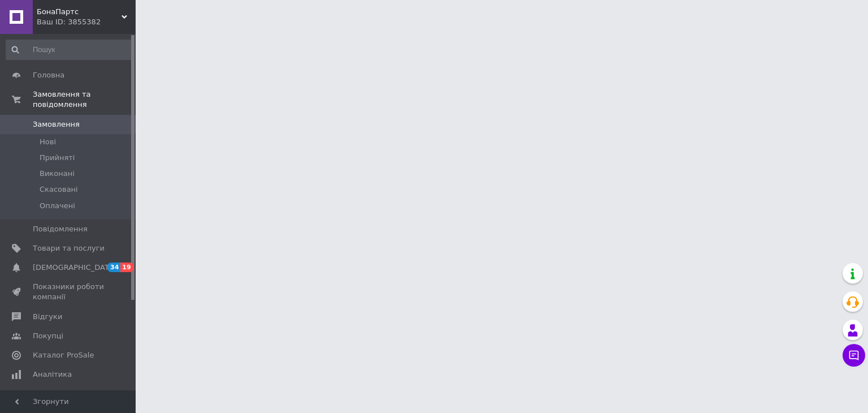 Image resolution: width=868 pixels, height=413 pixels. What do you see at coordinates (70, 50) in the screenshot?
I see `input: Пошук` at bounding box center [70, 50].